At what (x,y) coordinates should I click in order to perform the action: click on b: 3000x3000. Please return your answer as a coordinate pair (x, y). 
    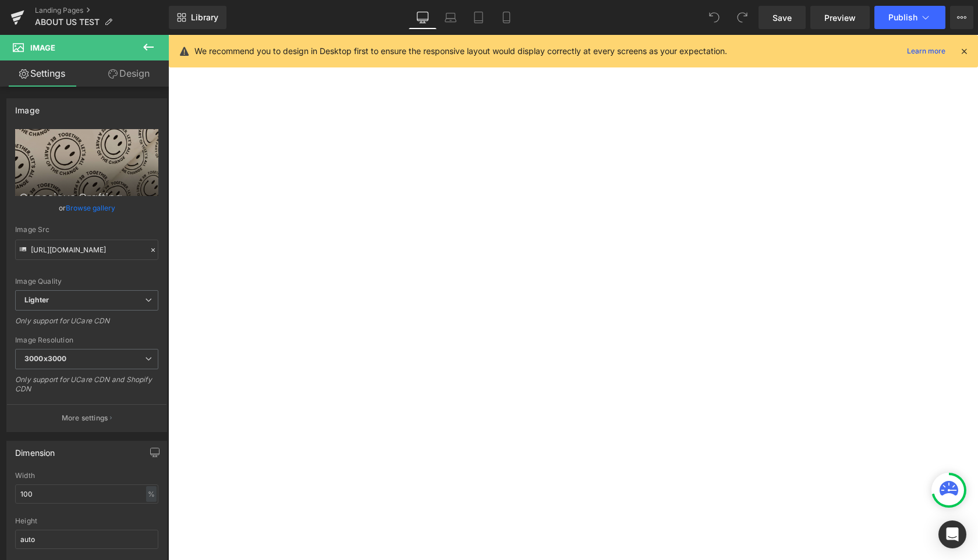
    Looking at the image, I should click on (45, 359).